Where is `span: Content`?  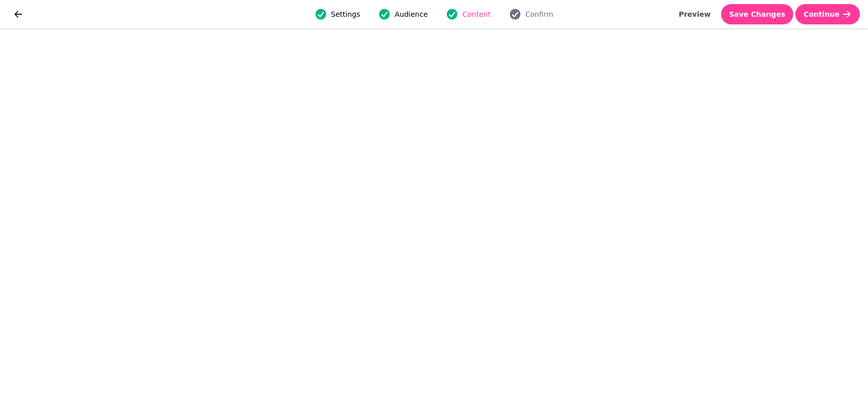 span: Content is located at coordinates (477, 14).